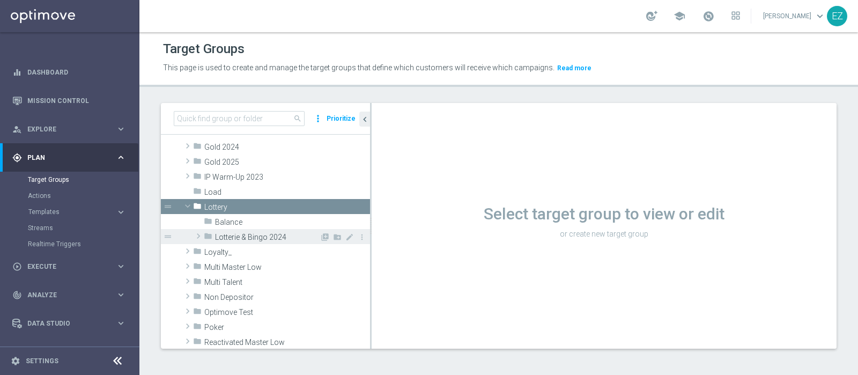  I want to click on div: Streams, so click(83, 228).